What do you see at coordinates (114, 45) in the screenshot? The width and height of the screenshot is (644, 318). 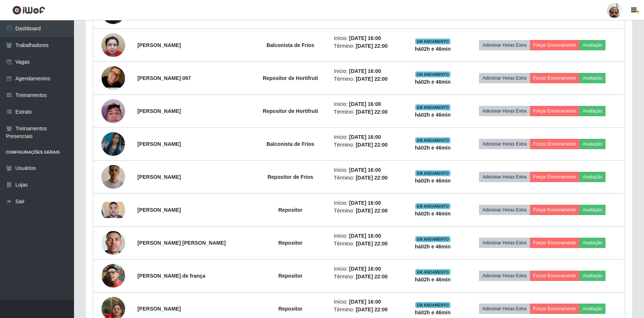 I see `img: 1745419906674.jpeg` at bounding box center [114, 45].